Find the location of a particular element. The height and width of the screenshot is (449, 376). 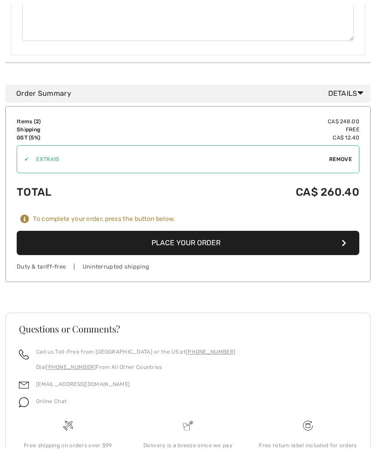

div: Duty & tariff-free | Uninterrupted shipping is located at coordinates (188, 267).